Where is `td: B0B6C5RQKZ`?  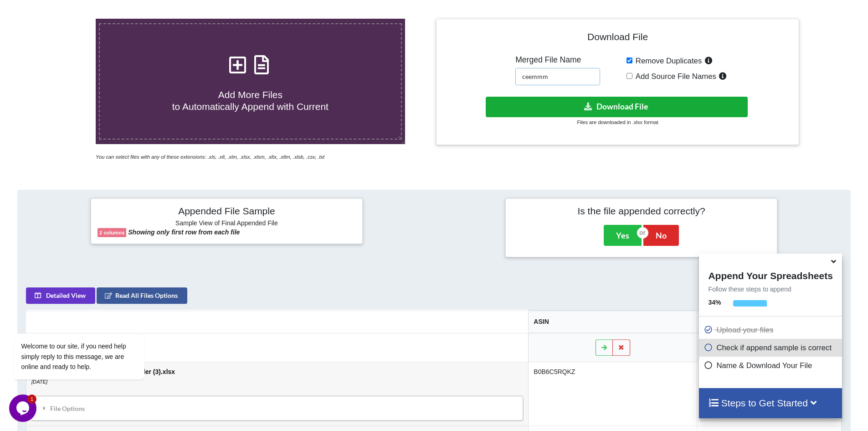
td: B0B6C5RQKZ is located at coordinates (613, 393).